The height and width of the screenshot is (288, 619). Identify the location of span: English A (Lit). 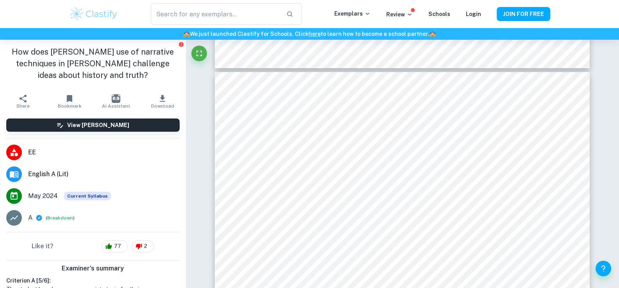
(104, 174).